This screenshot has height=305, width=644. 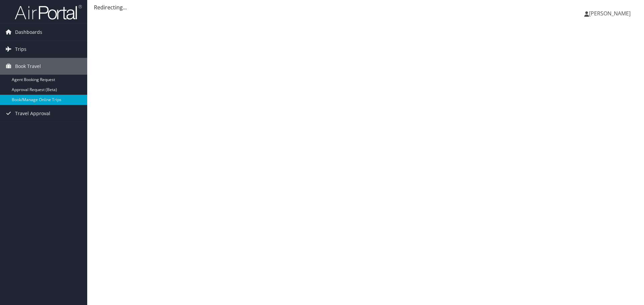 I want to click on span: Travel Approval, so click(x=33, y=113).